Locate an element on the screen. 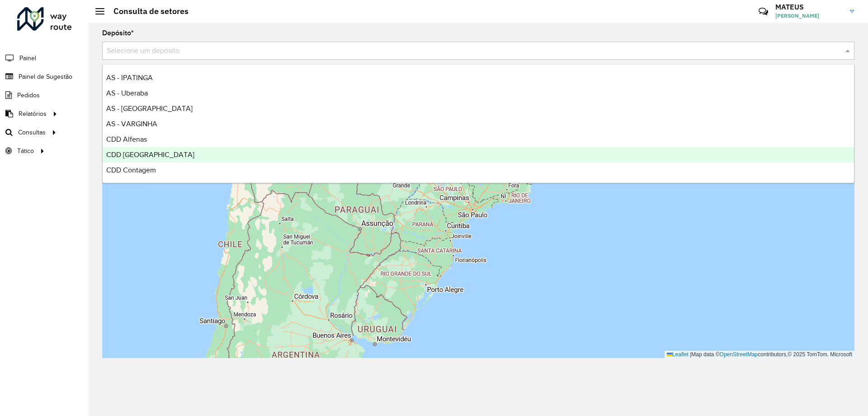 The width and height of the screenshot is (868, 416). a: OpenStreetMap is located at coordinates (738, 354).